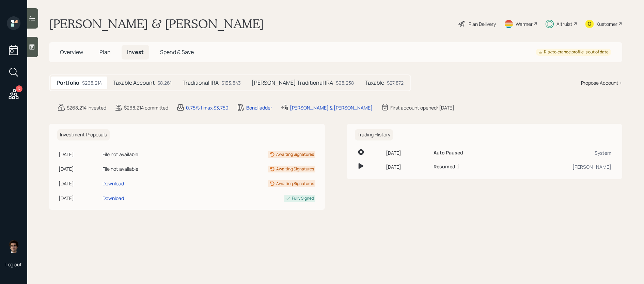 The height and width of the screenshot is (284, 644). What do you see at coordinates (164, 83) in the screenshot?
I see `div: $8,261` at bounding box center [164, 83].